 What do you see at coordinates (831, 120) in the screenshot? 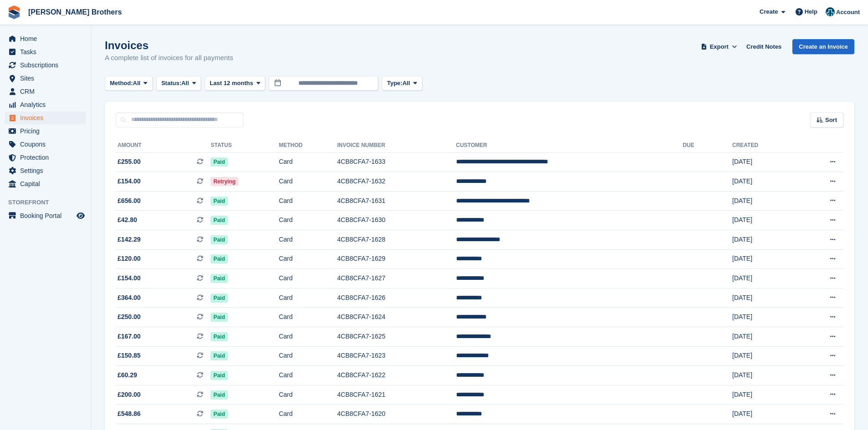
I see `span: Sort` at bounding box center [831, 120].